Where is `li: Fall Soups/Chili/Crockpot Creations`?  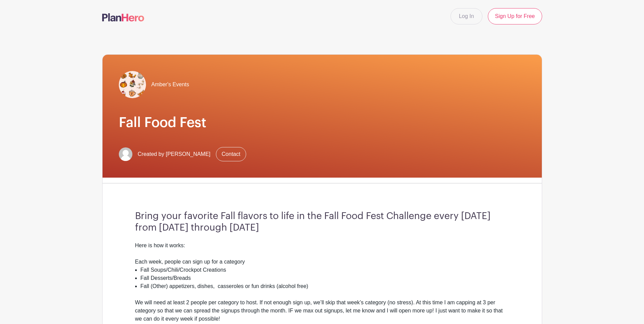
li: Fall Soups/Chili/Crockpot Creations is located at coordinates (325, 270).